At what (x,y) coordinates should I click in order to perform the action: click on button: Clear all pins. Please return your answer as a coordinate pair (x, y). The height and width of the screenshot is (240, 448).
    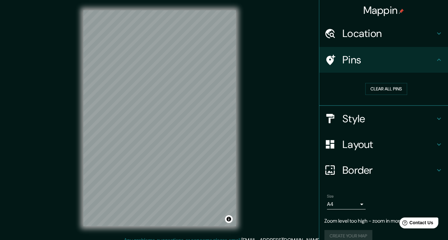
    Looking at the image, I should click on (386, 89).